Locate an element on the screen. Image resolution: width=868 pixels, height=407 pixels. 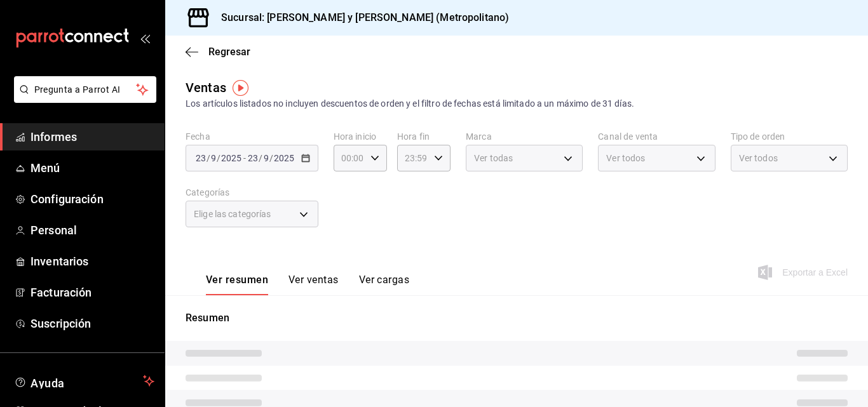
a: Pregunta a Parrot AI is located at coordinates (83, 99).